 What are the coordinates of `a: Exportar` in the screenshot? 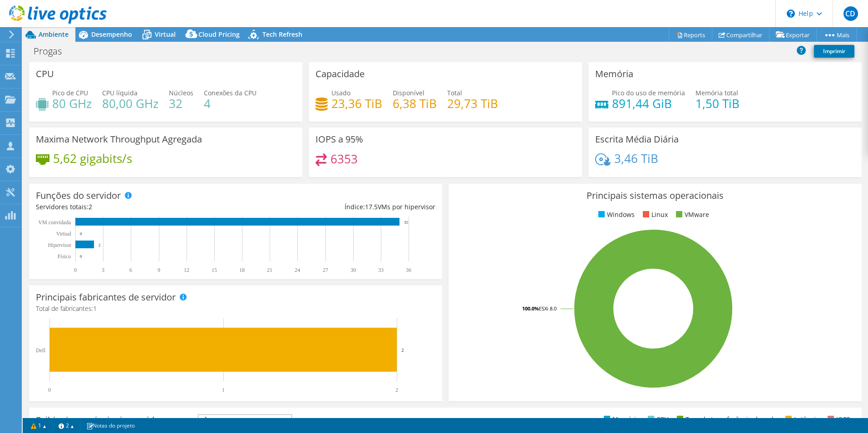 It's located at (792, 34).